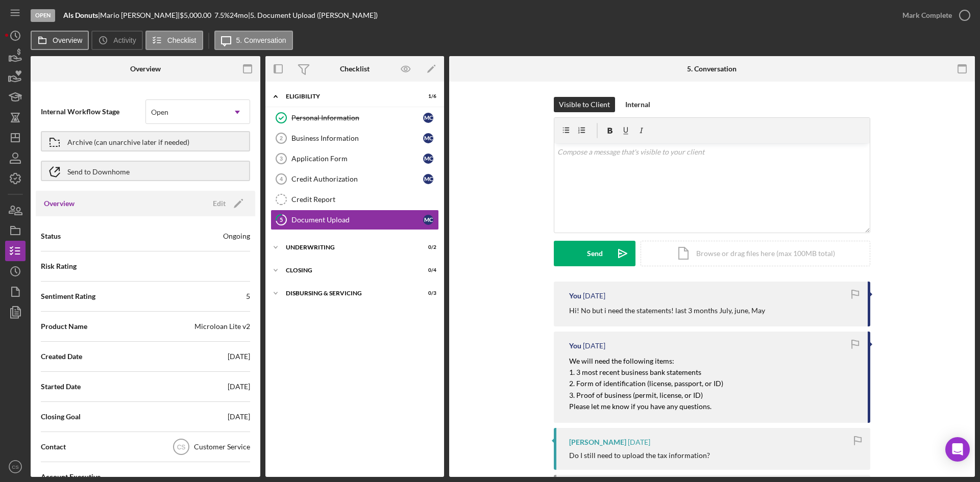  Describe the element at coordinates (51, 236) in the screenshot. I see `span: Status` at that location.